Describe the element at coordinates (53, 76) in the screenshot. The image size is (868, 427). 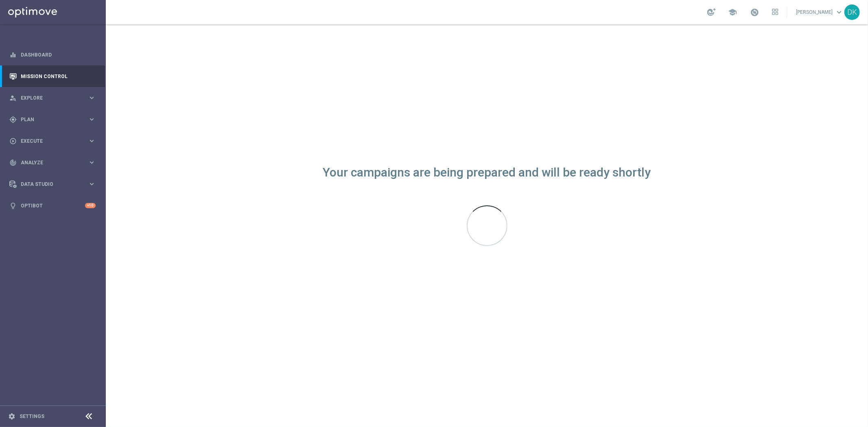
I see `button: Mission Control` at that location.